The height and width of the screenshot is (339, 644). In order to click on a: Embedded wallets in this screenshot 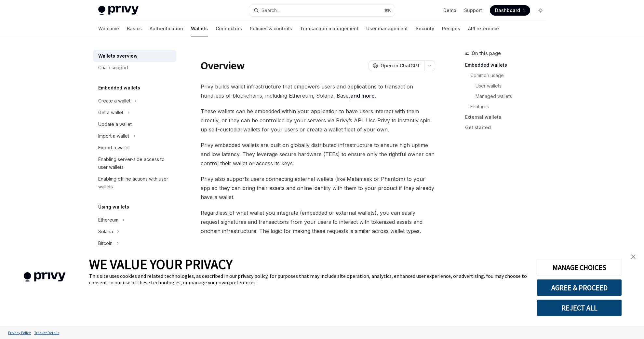, I will do `click(508, 65)`.